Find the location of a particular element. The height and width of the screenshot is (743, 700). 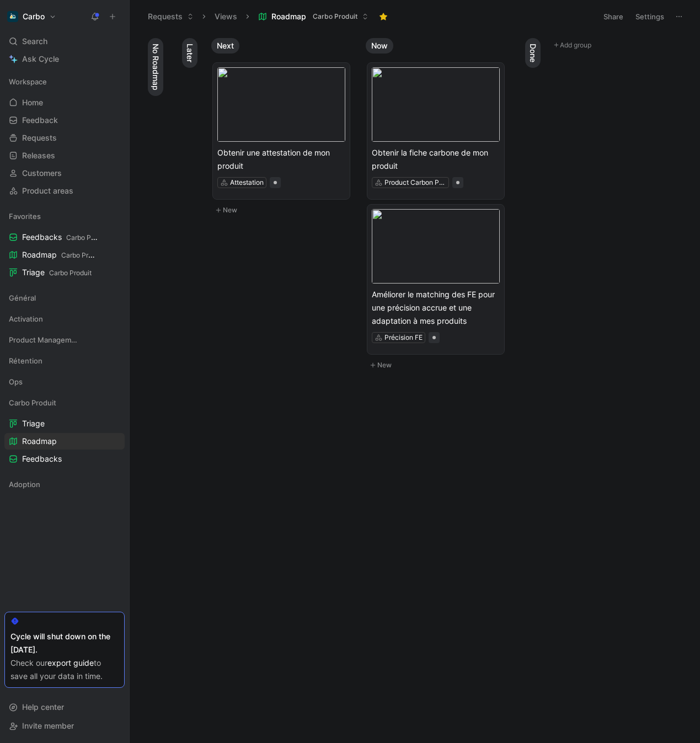

a: export guide is located at coordinates (71, 662).